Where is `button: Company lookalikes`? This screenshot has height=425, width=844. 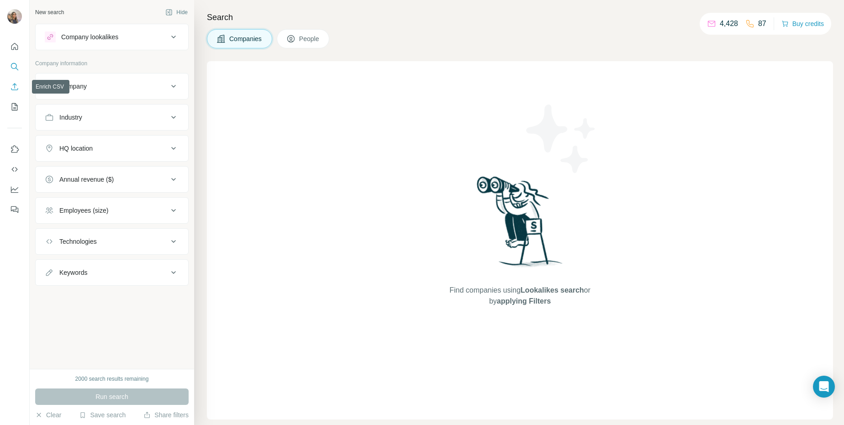
button: Company lookalikes is located at coordinates (112, 37).